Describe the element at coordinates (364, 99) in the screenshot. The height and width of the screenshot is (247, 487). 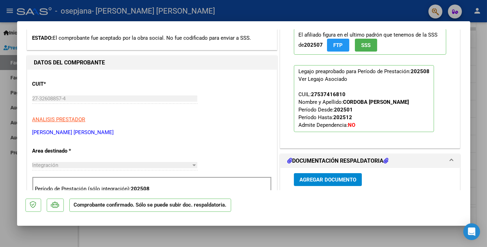
I see `p: Legajo preaprobado para Período de Prestación:` at that location.